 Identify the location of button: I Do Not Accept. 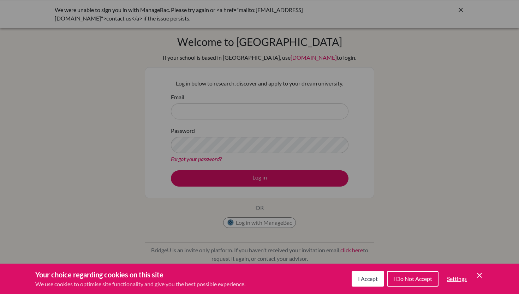
(413, 278).